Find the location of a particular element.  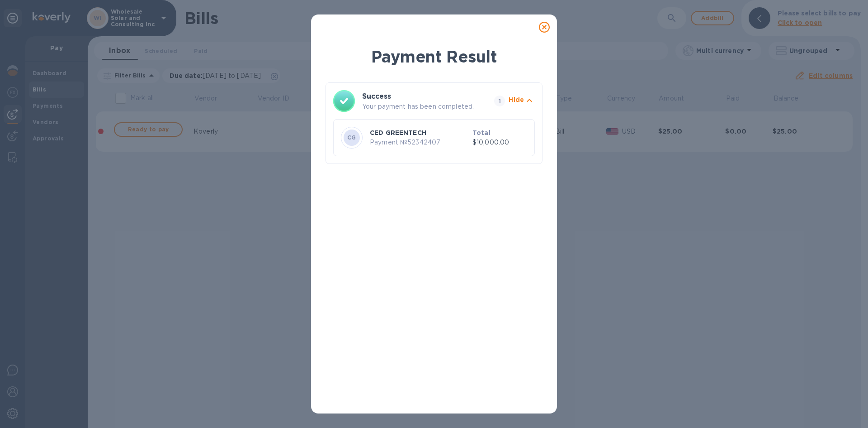

p: Payment № 52342407 is located at coordinates (419, 142).